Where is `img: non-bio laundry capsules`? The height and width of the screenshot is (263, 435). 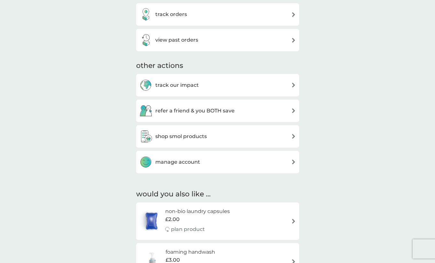
img: non-bio laundry capsules is located at coordinates (152, 221).